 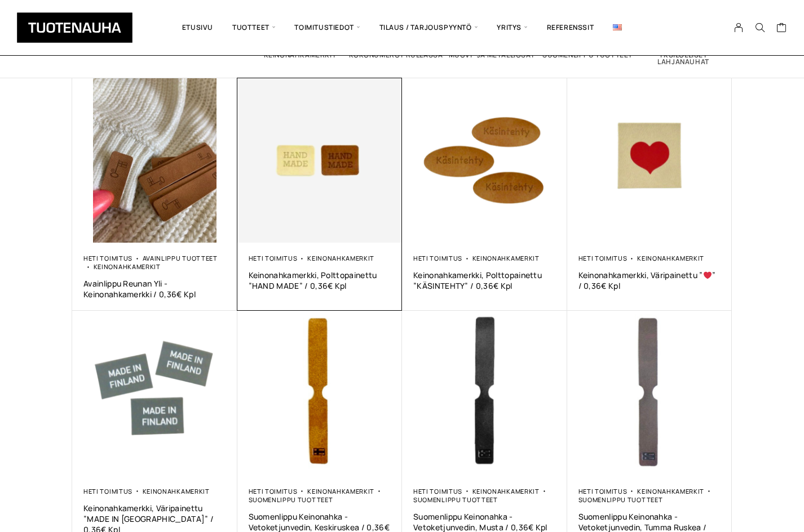 I want to click on span: Keinonahkamerkki, Polttopainettu ”KÄSINTEHTY” / 0,36€ Kpl, so click(x=484, y=280).